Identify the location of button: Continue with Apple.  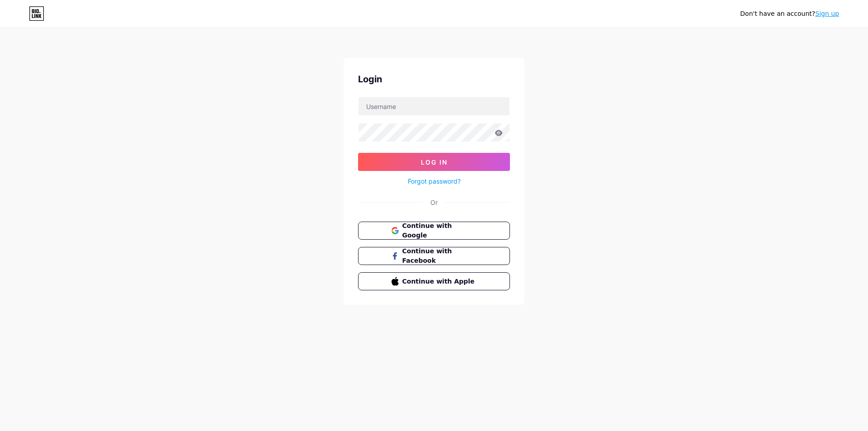
(434, 281).